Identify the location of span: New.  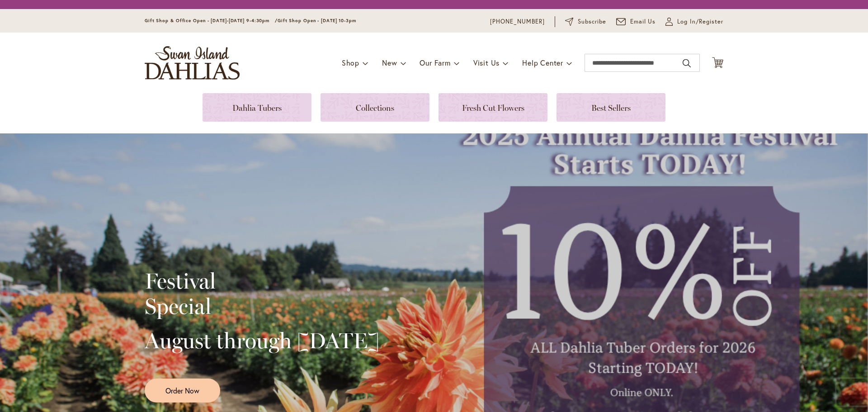
(389, 62).